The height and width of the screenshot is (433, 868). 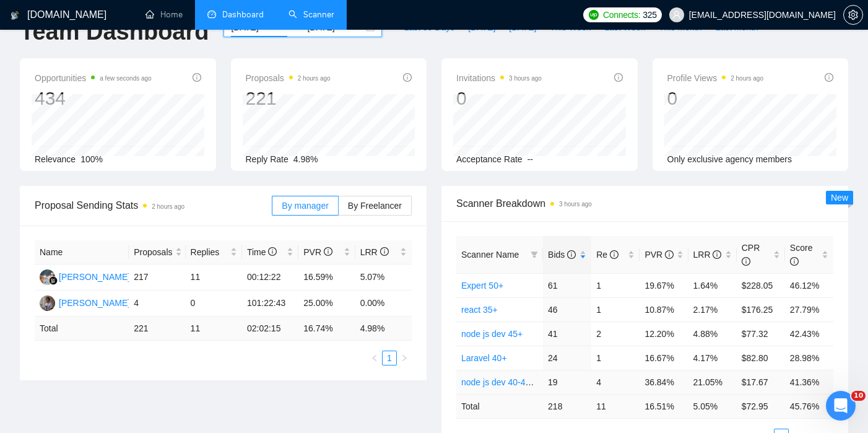 I want to click on img: upwork-logo.png, so click(x=594, y=15).